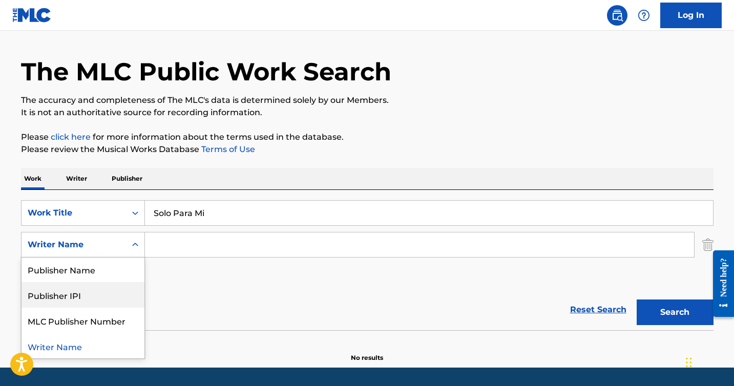  Describe the element at coordinates (708, 245) in the screenshot. I see `img: Delete Criterion` at that location.